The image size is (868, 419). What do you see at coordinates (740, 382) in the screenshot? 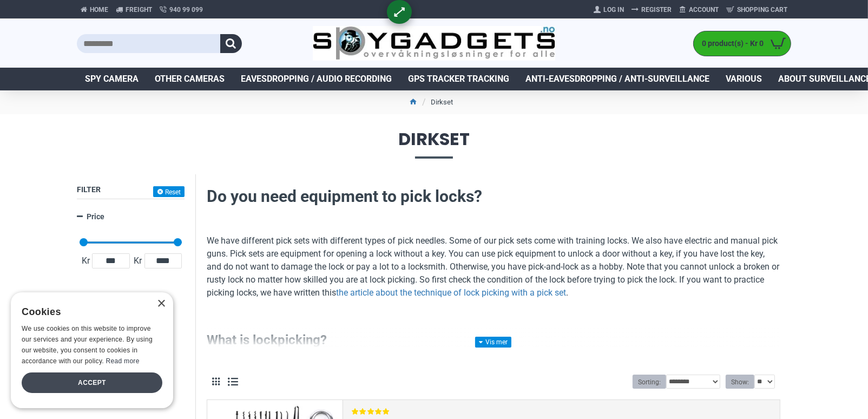
I see `font: Show:` at bounding box center [740, 382].